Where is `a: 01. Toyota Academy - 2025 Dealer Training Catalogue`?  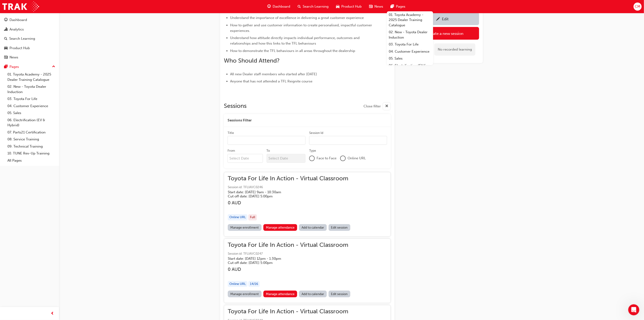 a: 01. Toyota Academy - 2025 Dealer Training Catalogue is located at coordinates (32, 77).